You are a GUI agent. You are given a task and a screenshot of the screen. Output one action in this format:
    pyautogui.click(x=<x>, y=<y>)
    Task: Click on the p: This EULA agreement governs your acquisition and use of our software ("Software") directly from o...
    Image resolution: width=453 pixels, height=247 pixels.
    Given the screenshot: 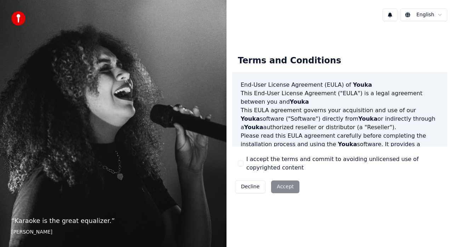 What is the action you would take?
    pyautogui.click(x=340, y=119)
    